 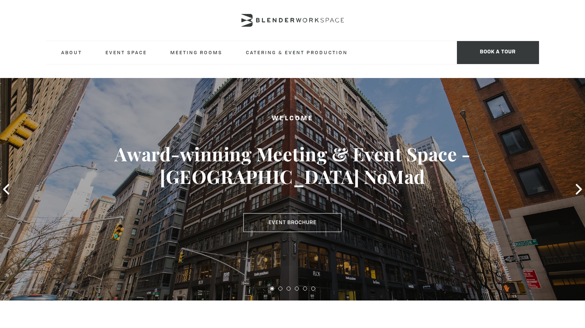 What do you see at coordinates (71, 52) in the screenshot?
I see `a: About` at bounding box center [71, 52].